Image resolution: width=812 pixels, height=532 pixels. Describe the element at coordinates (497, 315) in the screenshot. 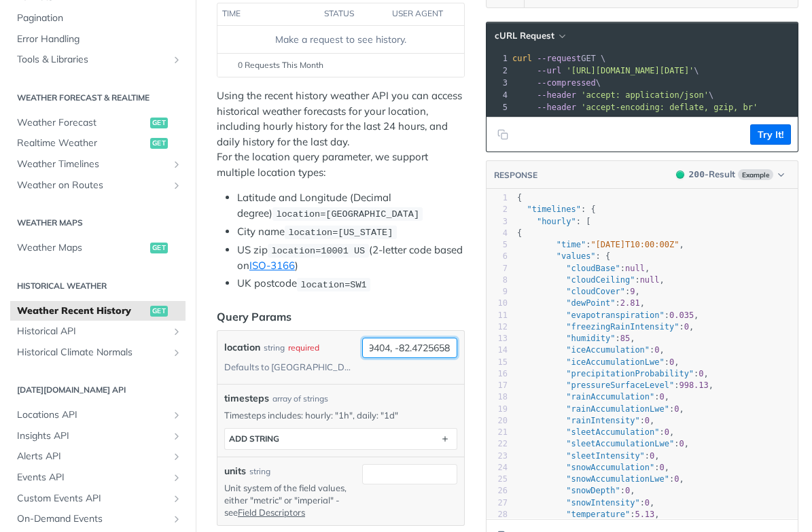

I see `div: 11` at that location.